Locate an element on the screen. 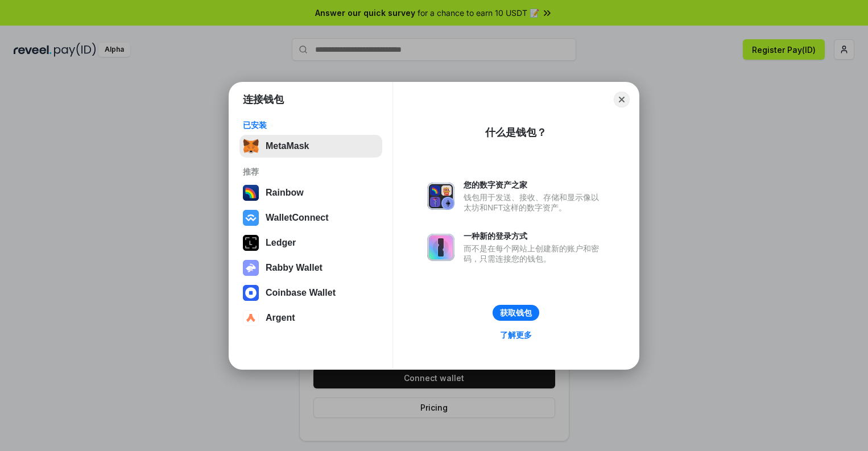 The image size is (868, 451). div: 已安装 is located at coordinates (311, 125).